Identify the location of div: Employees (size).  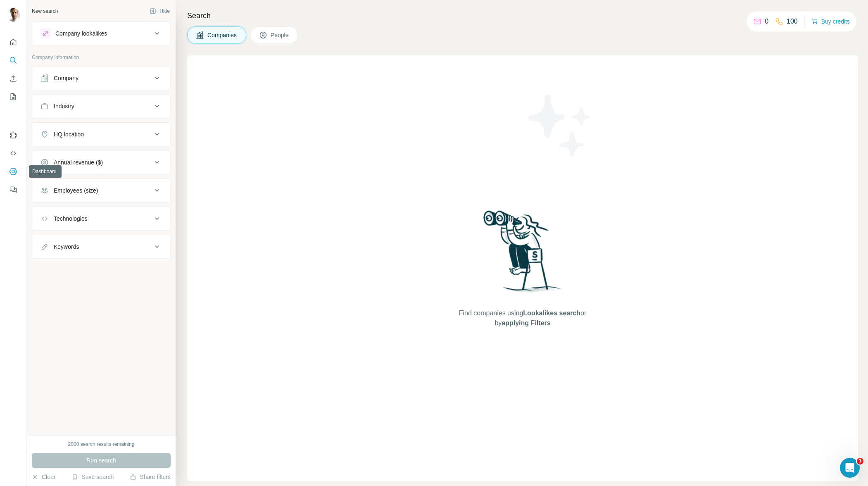
(76, 191).